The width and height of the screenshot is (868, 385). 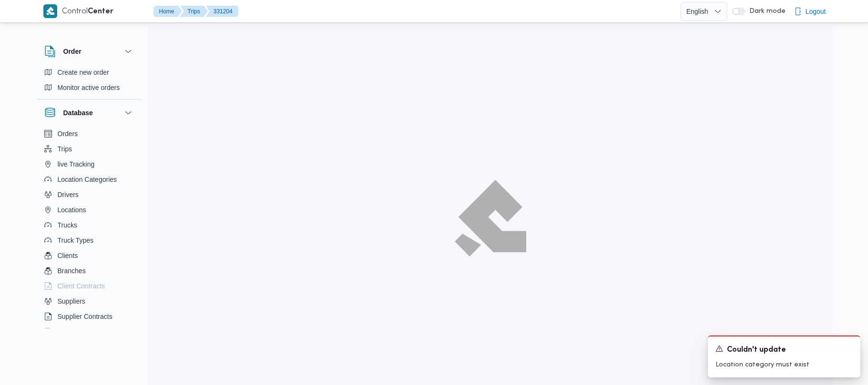 What do you see at coordinates (89, 240) in the screenshot?
I see `button: Truck Types` at bounding box center [89, 240].